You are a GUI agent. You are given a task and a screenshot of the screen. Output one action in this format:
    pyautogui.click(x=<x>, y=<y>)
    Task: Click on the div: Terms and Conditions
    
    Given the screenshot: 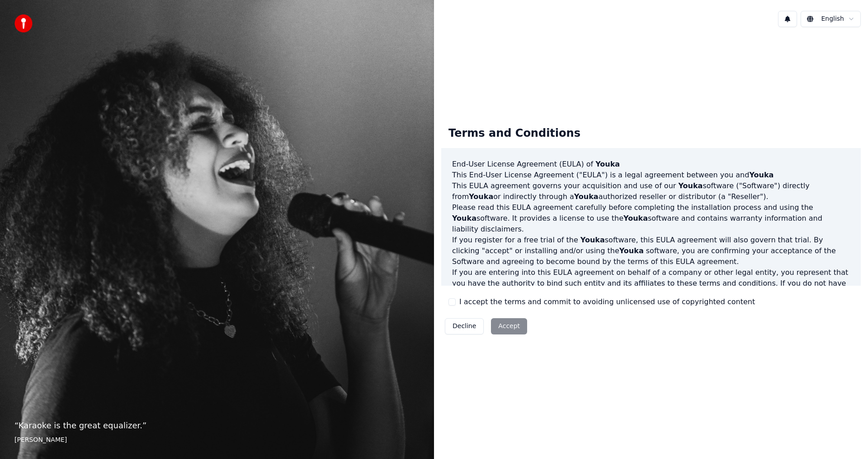 What is the action you would take?
    pyautogui.click(x=514, y=133)
    